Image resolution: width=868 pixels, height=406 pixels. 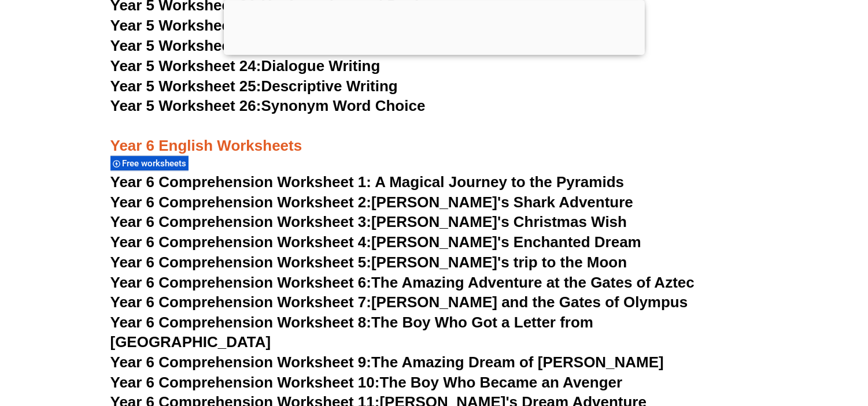 What do you see at coordinates (241, 283) in the screenshot?
I see `span: Year 6 Comprehension Worksheet 6:` at bounding box center [241, 283].